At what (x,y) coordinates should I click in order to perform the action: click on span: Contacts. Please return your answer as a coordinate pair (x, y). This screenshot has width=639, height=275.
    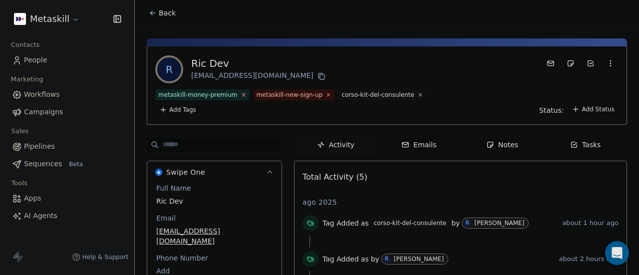
    Looking at the image, I should click on (25, 45).